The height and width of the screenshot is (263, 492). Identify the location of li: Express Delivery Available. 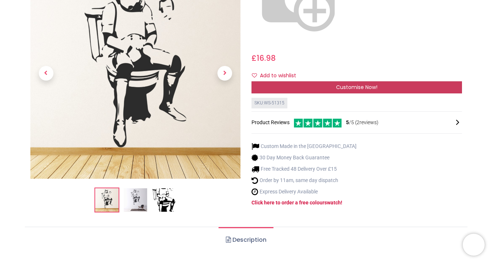
(304, 191).